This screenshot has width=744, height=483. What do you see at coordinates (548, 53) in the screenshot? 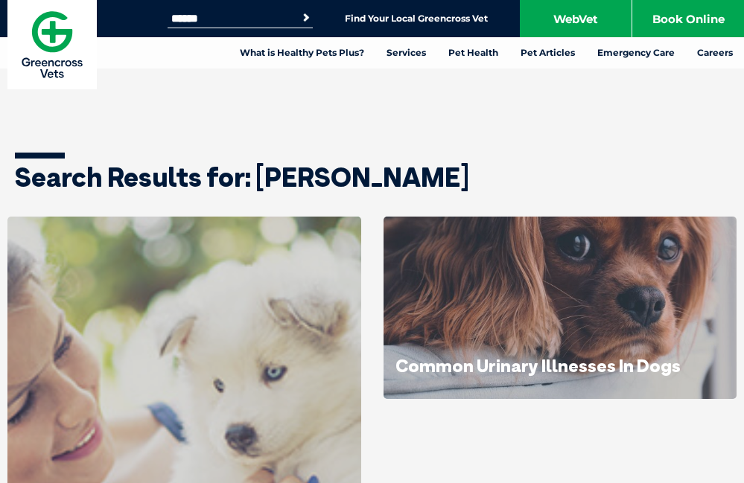
I see `a: Pet Articles` at bounding box center [548, 53].